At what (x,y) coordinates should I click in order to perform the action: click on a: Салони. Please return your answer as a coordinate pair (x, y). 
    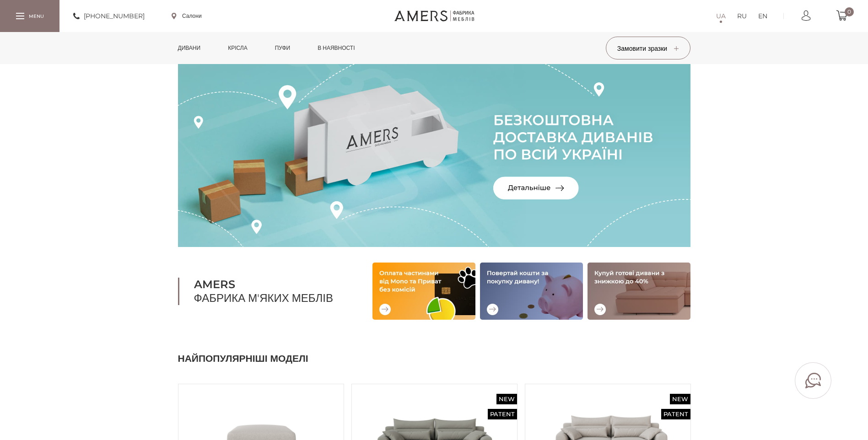
    Looking at the image, I should click on (187, 16).